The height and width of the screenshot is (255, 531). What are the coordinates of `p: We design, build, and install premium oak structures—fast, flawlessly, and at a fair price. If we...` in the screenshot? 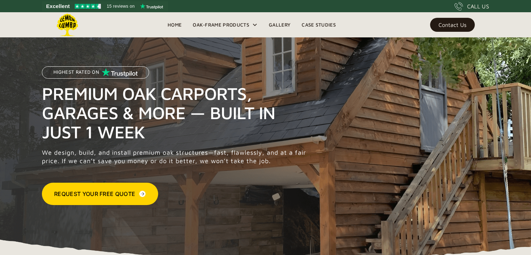 It's located at (176, 157).